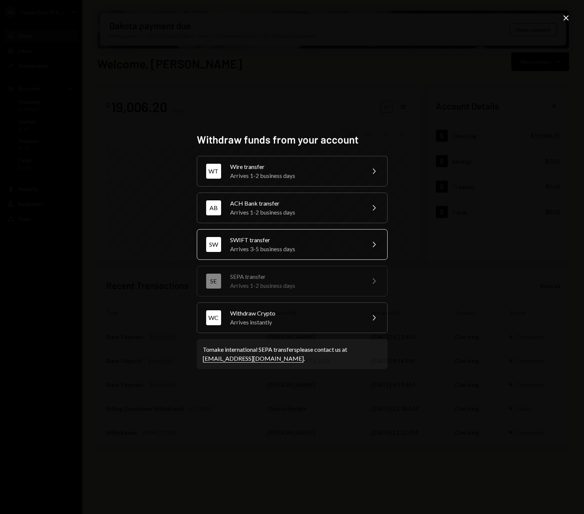 The width and height of the screenshot is (584, 514). What do you see at coordinates (214, 281) in the screenshot?
I see `div: SE` at bounding box center [214, 281].